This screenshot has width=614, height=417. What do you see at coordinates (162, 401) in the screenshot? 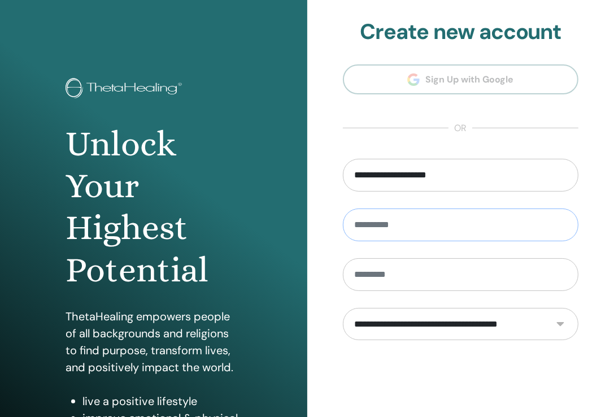
I see `li: live a positive lifestyle` at bounding box center [162, 401].